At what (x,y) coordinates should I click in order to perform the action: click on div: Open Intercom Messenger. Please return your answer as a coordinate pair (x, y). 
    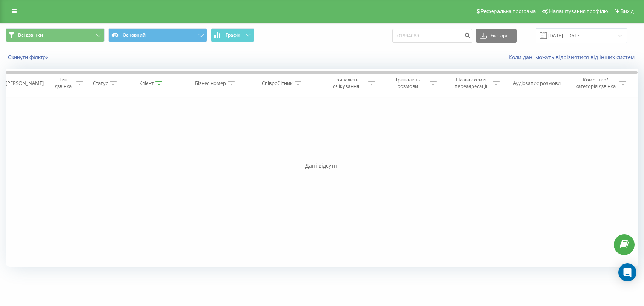
    Looking at the image, I should click on (627, 273).